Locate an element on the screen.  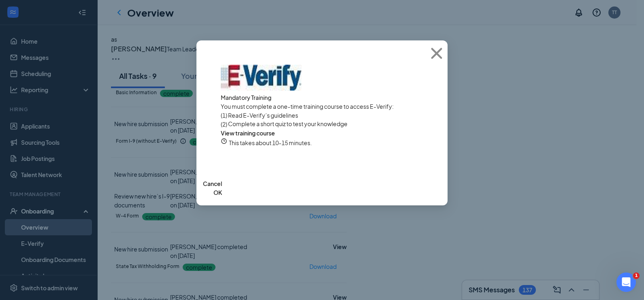
button: OK is located at coordinates (217, 192).